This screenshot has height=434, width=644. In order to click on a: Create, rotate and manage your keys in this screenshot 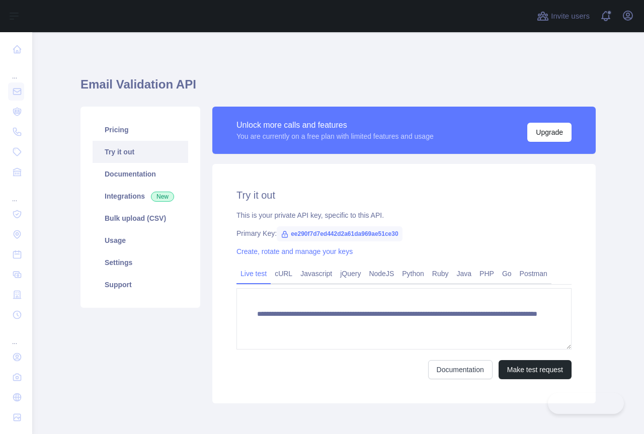, I will do `click(294, 252)`.